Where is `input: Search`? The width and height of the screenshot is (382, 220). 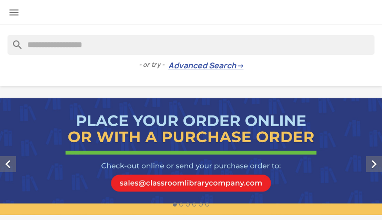 input: Search is located at coordinates (191, 45).